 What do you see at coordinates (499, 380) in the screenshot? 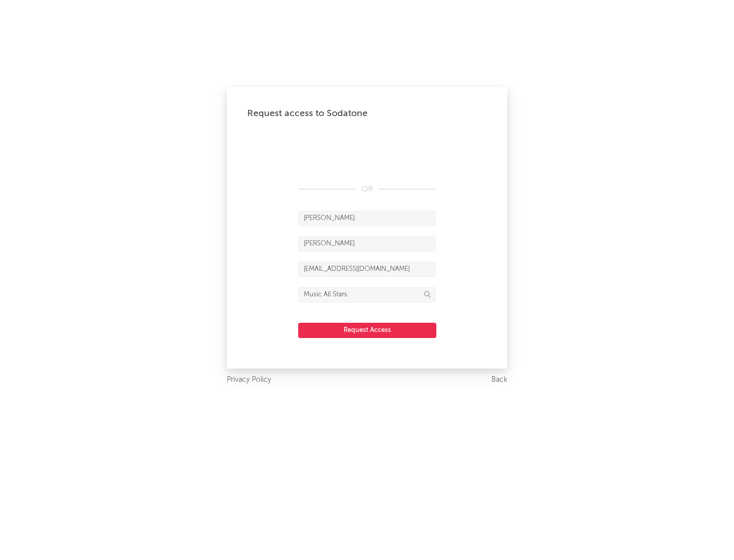
I see `a: Back` at bounding box center [499, 380].